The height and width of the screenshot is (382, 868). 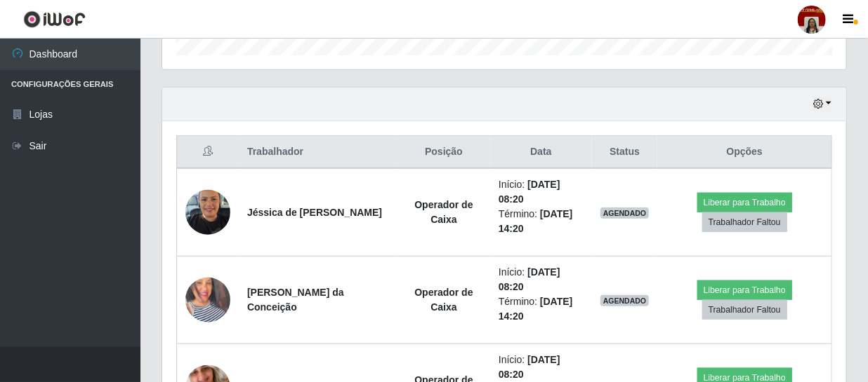 What do you see at coordinates (745, 152) in the screenshot?
I see `th: Opções` at bounding box center [745, 152].